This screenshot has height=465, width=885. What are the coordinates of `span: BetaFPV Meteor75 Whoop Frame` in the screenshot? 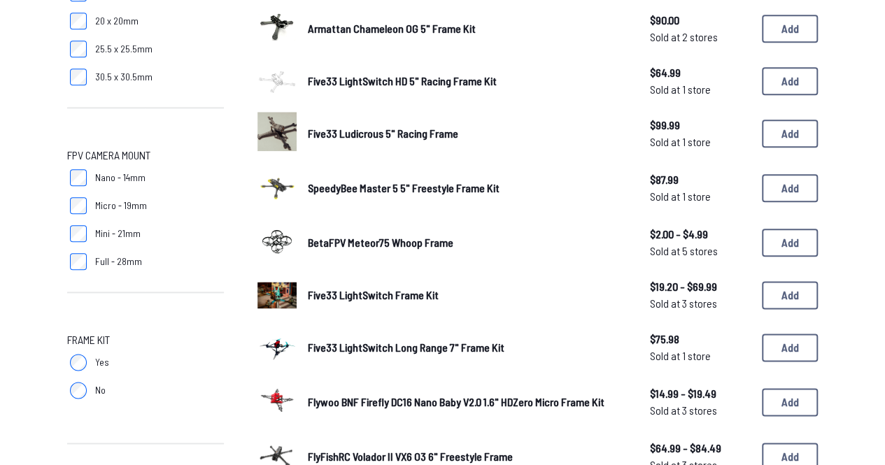 It's located at (381, 242).